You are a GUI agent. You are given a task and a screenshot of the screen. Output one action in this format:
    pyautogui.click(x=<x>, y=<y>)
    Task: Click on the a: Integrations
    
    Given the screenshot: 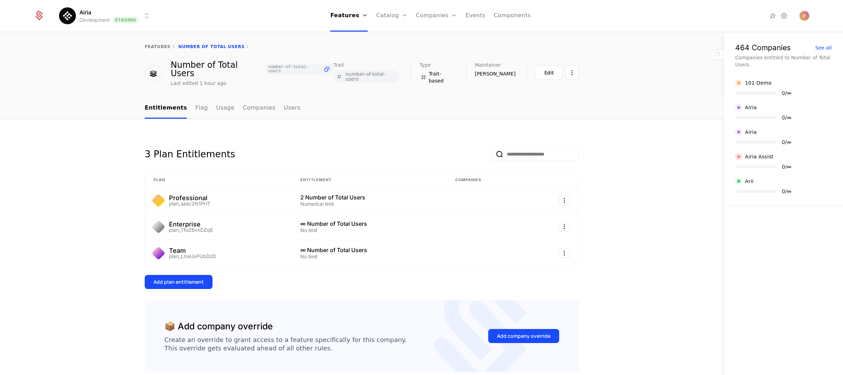 What is the action you would take?
    pyautogui.click(x=773, y=16)
    